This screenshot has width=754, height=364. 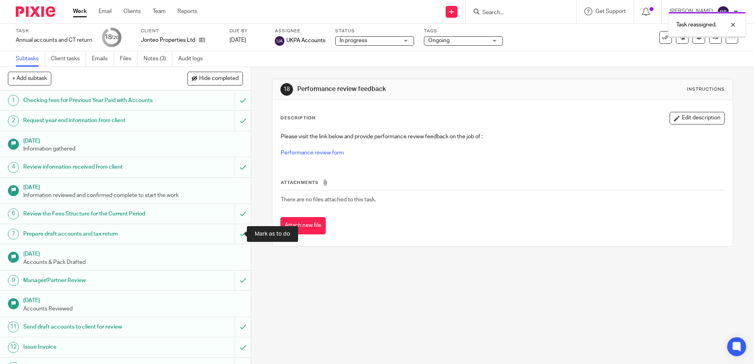 What do you see at coordinates (54, 40) in the screenshot?
I see `div: Annual accounts and CT return` at bounding box center [54, 40].